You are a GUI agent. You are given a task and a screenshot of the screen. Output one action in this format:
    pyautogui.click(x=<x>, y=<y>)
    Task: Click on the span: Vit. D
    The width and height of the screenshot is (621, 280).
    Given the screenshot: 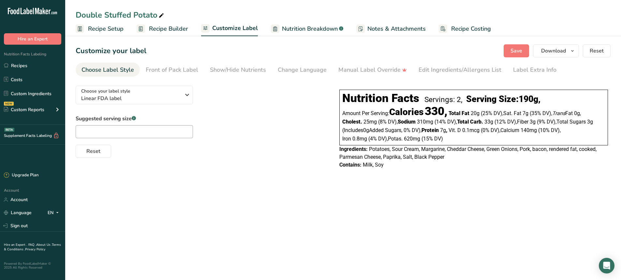 What is the action you would take?
    pyautogui.click(x=455, y=130)
    